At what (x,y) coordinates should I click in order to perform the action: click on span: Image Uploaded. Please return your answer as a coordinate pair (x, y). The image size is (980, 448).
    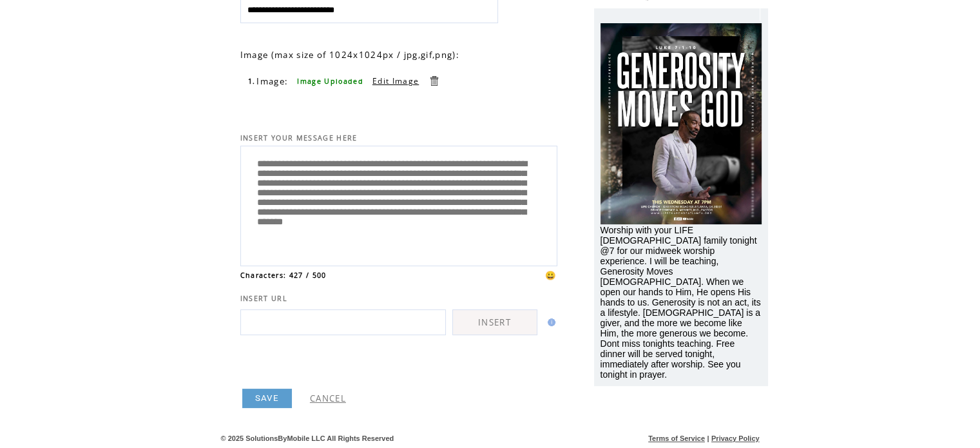
    Looking at the image, I should click on (330, 81).